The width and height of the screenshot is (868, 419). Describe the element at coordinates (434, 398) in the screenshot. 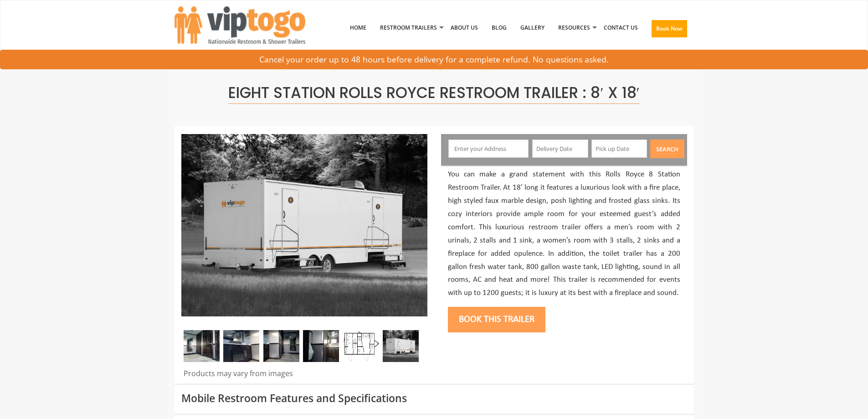

I see `h3: Mobile Restroom Features and Specifications` at that location.